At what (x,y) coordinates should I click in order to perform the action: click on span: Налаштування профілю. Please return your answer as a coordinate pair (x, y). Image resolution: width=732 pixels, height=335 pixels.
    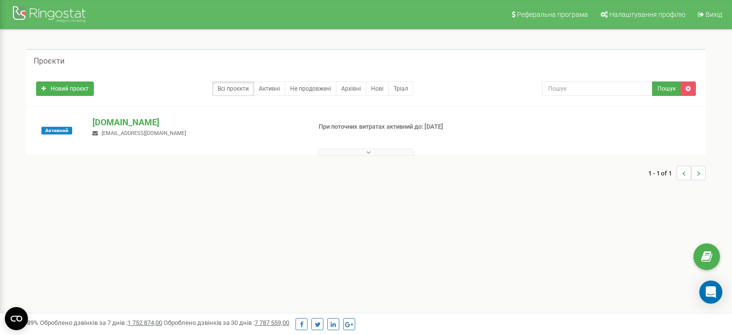
    Looking at the image, I should click on (648, 14).